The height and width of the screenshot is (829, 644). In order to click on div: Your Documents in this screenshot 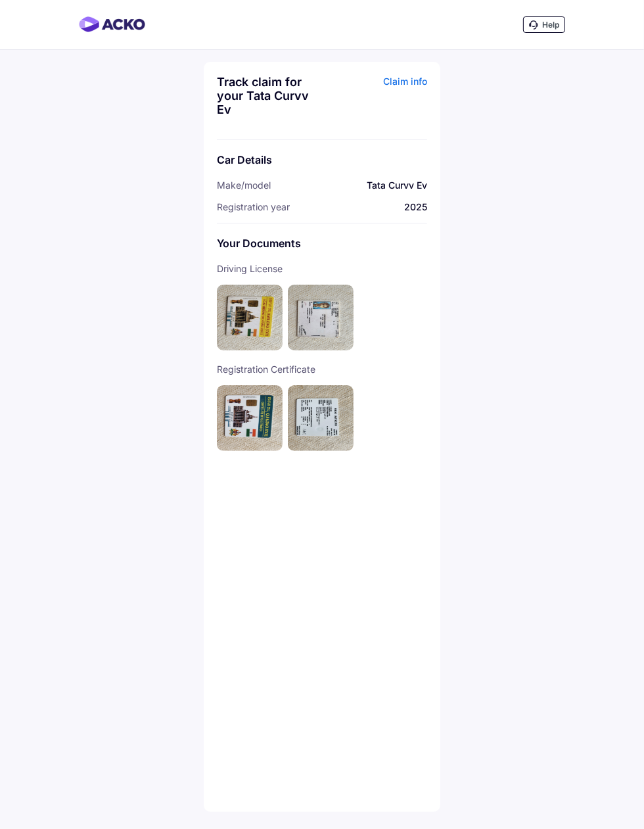, I will do `click(322, 243)`.